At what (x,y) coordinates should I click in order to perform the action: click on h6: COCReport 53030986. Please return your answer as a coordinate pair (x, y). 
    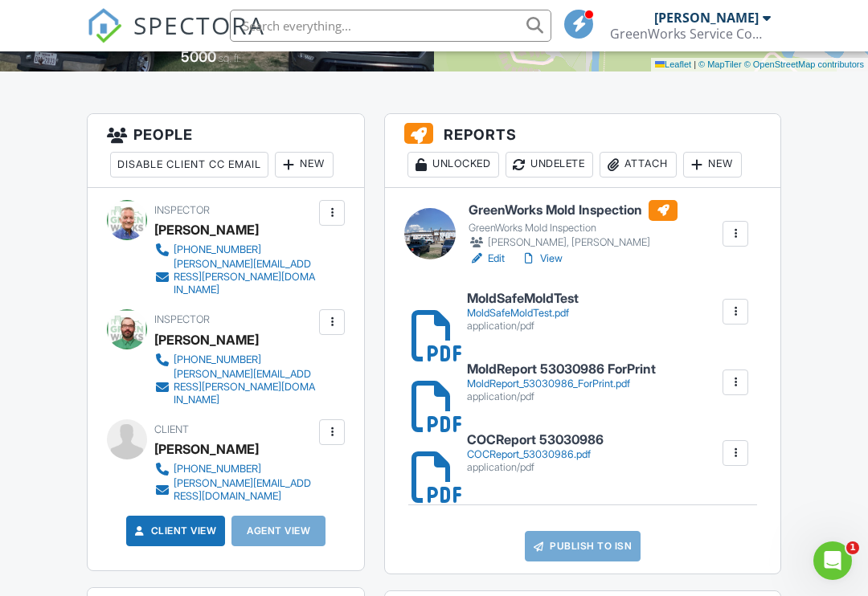
    Looking at the image, I should click on (536, 440).